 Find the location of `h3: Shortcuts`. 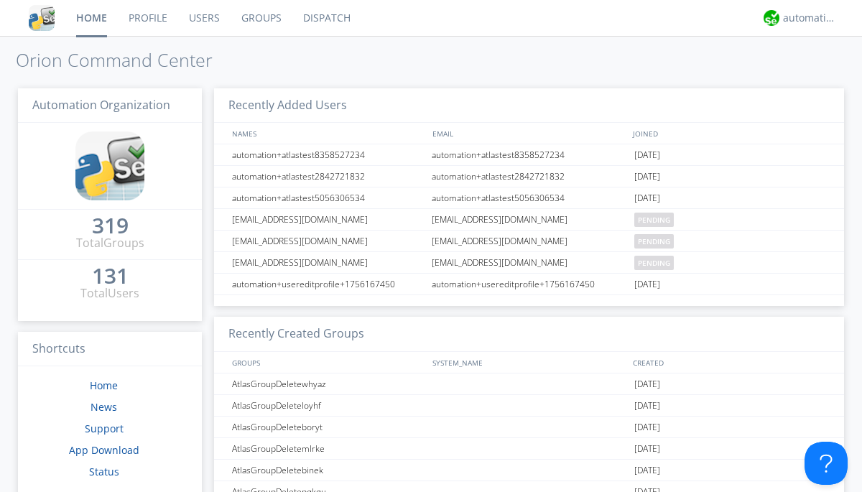

h3: Shortcuts is located at coordinates (110, 349).